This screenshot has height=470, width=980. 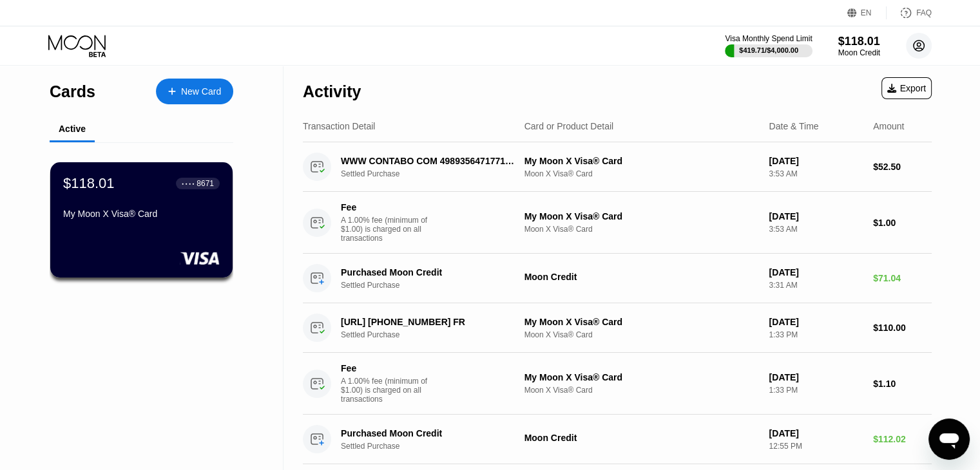 I want to click on div: Visa Monthly Spend Limit$419.71/$4,000.00, so click(x=768, y=46).